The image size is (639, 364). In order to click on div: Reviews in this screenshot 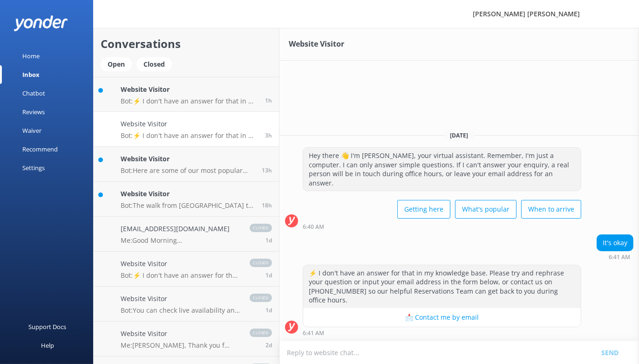, I will do `click(33, 112)`.